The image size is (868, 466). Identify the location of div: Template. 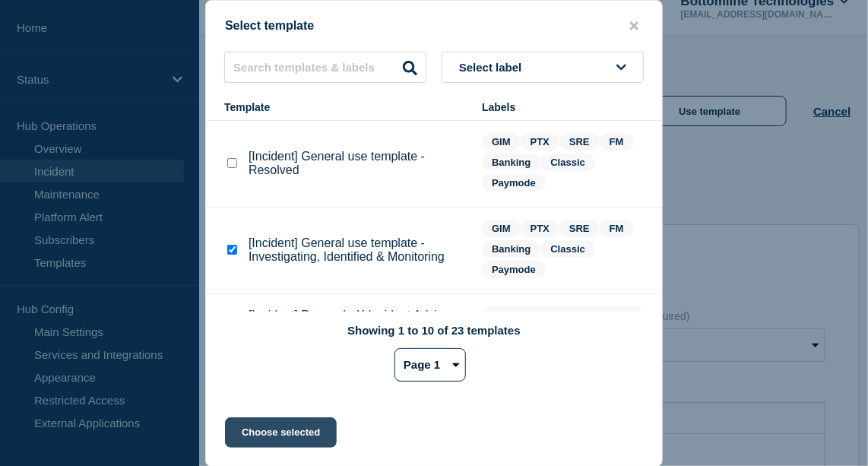
(345, 107).